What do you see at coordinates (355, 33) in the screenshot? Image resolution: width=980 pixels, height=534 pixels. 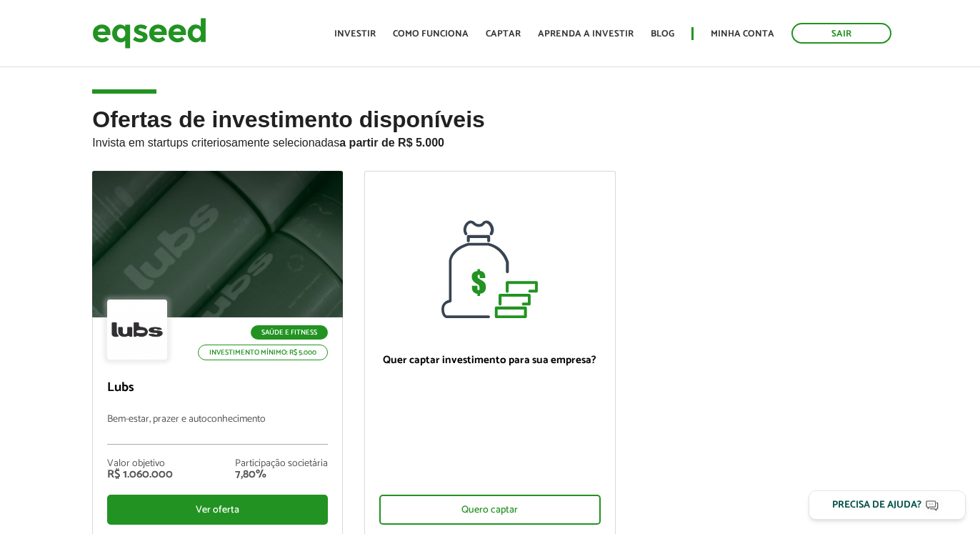 I see `a: Investir` at bounding box center [355, 33].